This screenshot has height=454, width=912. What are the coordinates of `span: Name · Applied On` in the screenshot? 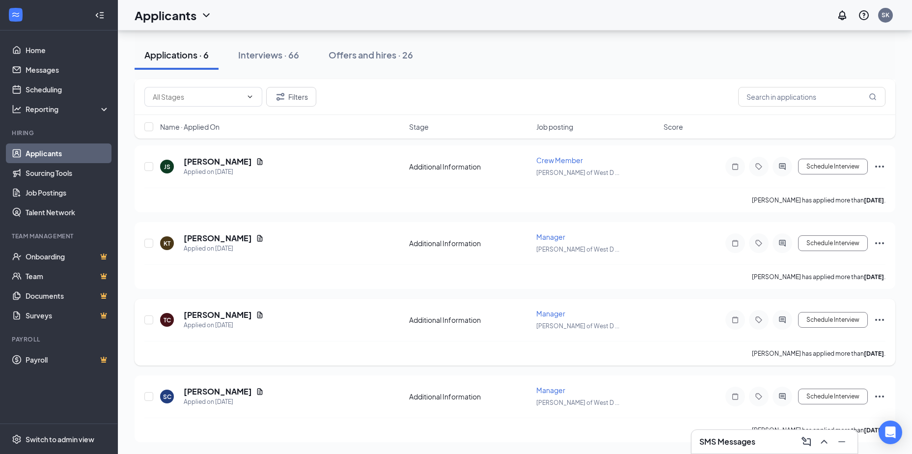 It's located at (190, 127).